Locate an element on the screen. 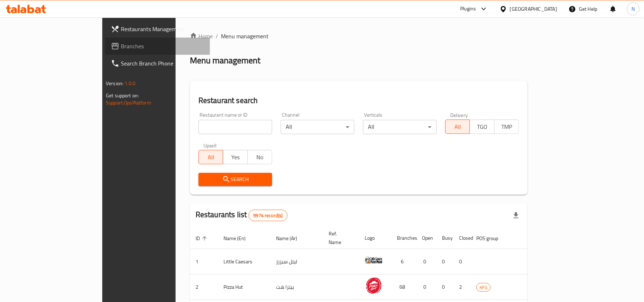 The image size is (644, 302). button: TMP is located at coordinates (506, 127).